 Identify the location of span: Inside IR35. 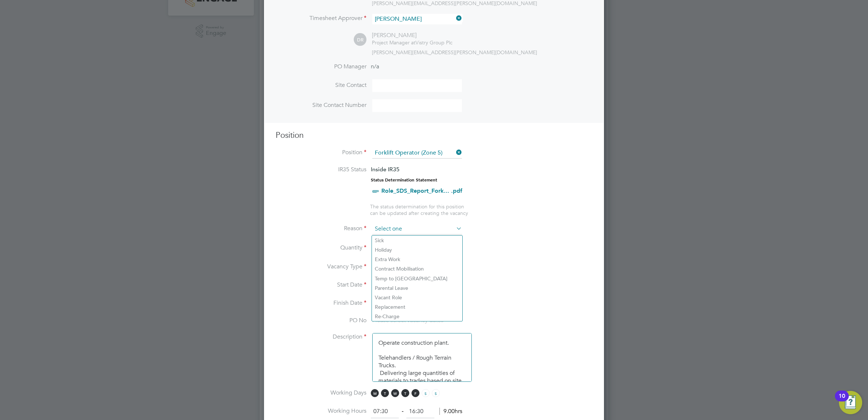
(385, 169).